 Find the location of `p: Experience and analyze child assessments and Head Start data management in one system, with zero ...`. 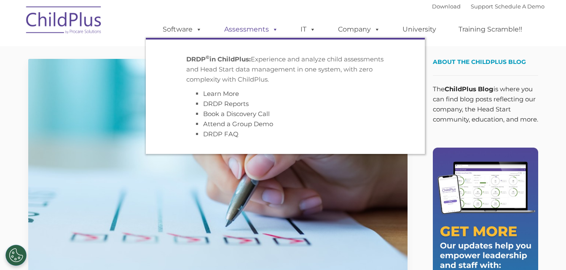

p: Experience and analyze child assessments and Head Start data management in one system, with zero ... is located at coordinates (285, 70).